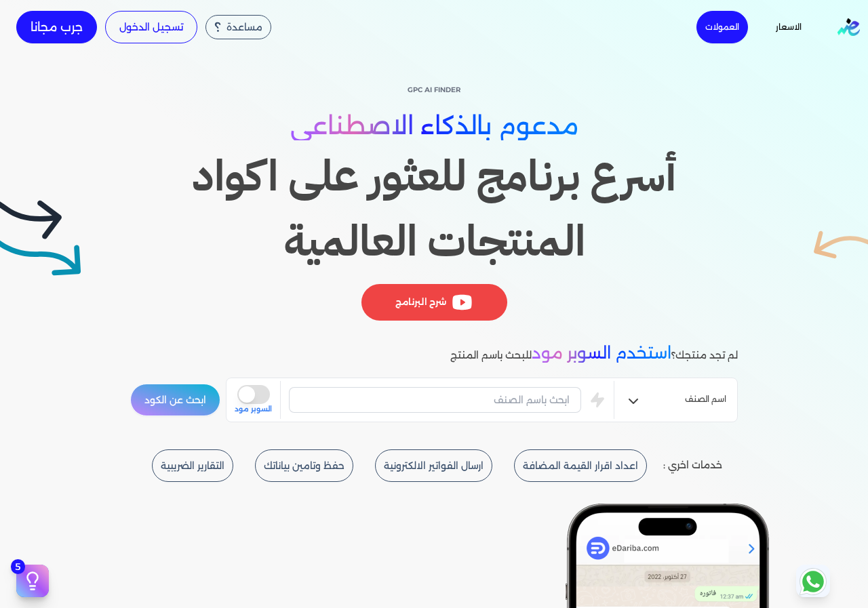  Describe the element at coordinates (434, 209) in the screenshot. I see `h1: أسرع برنامج للعثور على اكواد المنتجات العالمية` at that location.